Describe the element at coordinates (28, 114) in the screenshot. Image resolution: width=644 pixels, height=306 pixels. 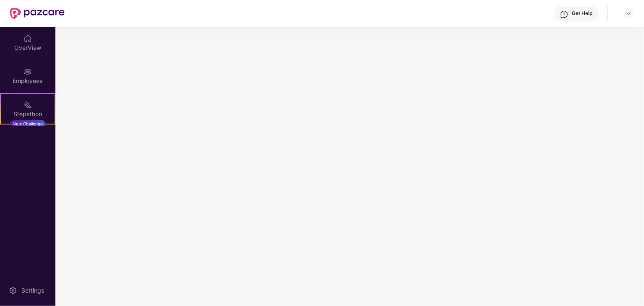
I see `div: Stepathon` at that location.